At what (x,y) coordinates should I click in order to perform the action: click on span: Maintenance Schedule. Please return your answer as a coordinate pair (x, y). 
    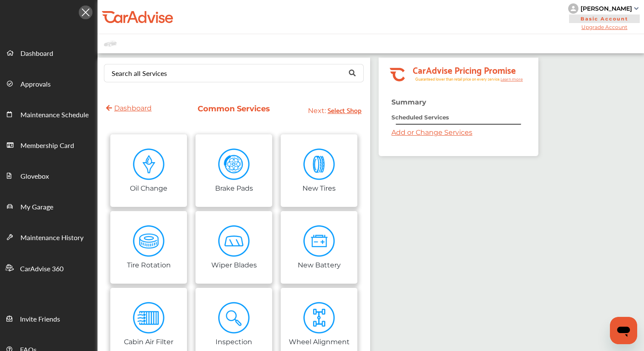
    Looking at the image, I should click on (54, 115).